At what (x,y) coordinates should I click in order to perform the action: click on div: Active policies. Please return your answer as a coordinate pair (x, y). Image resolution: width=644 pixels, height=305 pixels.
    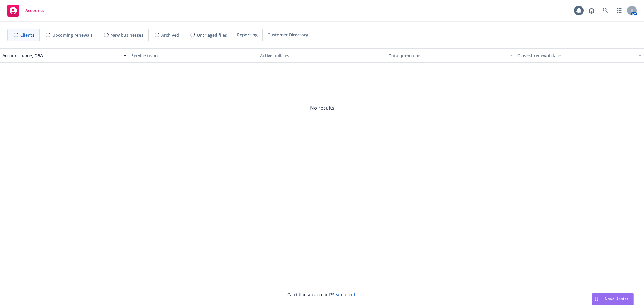
    Looking at the image, I should click on (322, 56).